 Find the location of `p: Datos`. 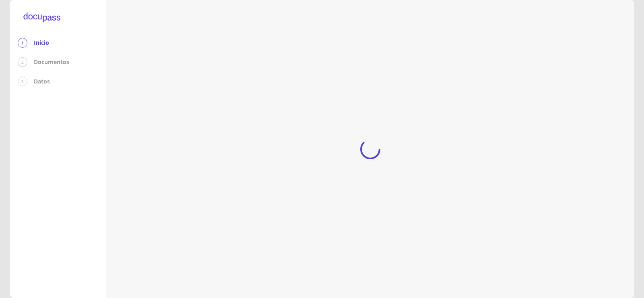

p: Datos is located at coordinates (42, 81).